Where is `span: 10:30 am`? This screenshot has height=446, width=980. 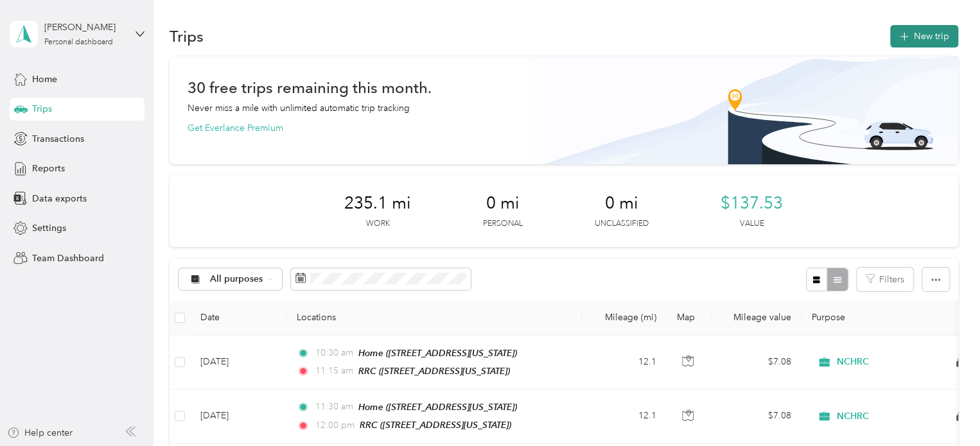
span: 10:30 am is located at coordinates (333, 353).